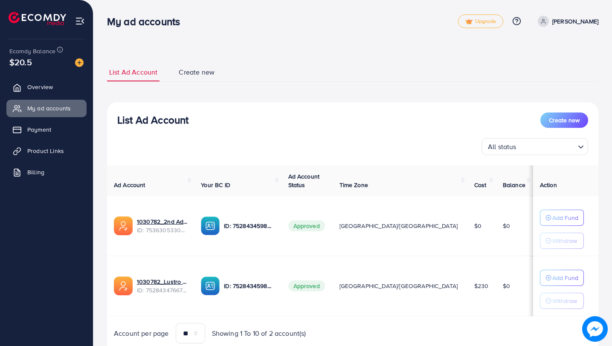 The height and width of the screenshot is (346, 612). What do you see at coordinates (141, 333) in the screenshot?
I see `span: Account per page` at bounding box center [141, 333].